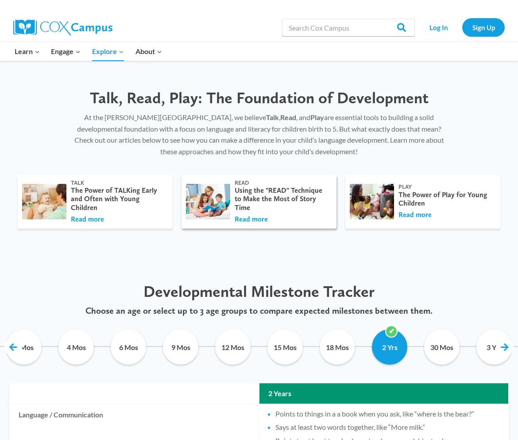 This screenshot has height=440, width=518. What do you see at coordinates (387, 427) in the screenshot?
I see `li: Says at least two words together, like “More milk.”` at bounding box center [387, 427].